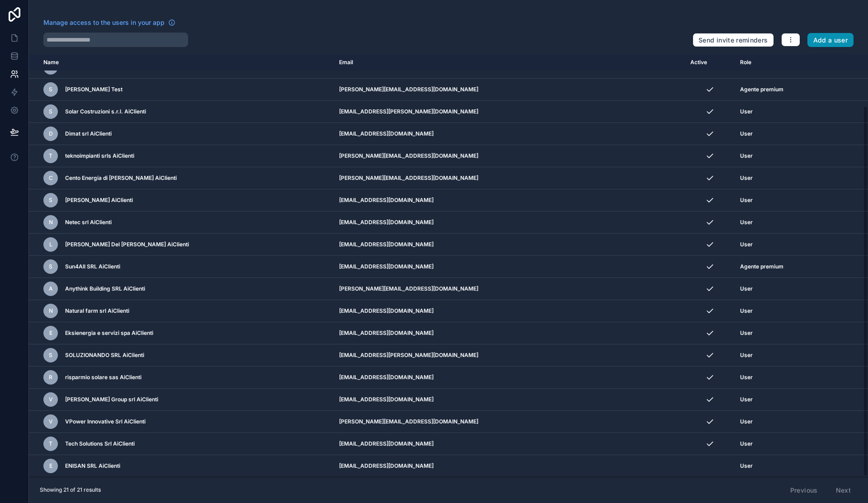 The height and width of the screenshot is (503, 868). Describe the element at coordinates (50, 134) in the screenshot. I see `span: D` at that location.